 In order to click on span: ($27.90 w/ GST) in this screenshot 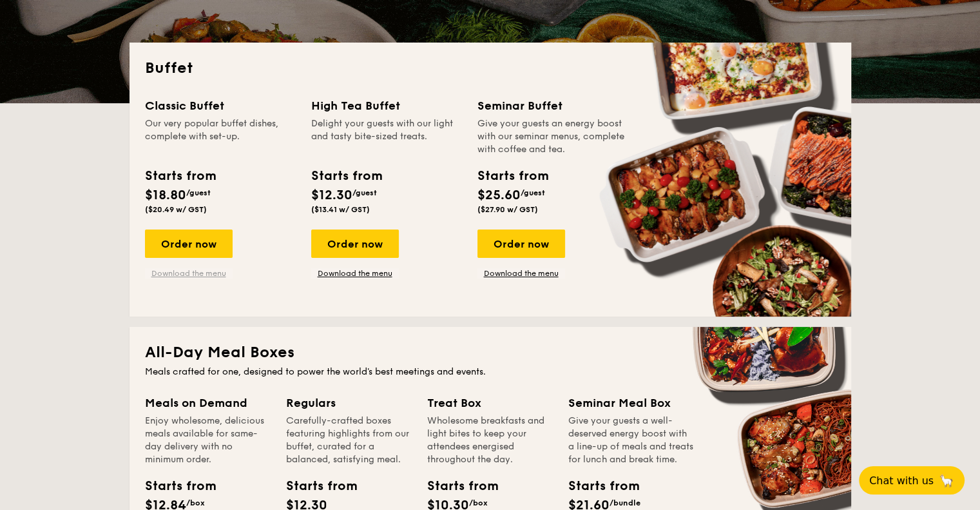, I will do `click(508, 210)`.